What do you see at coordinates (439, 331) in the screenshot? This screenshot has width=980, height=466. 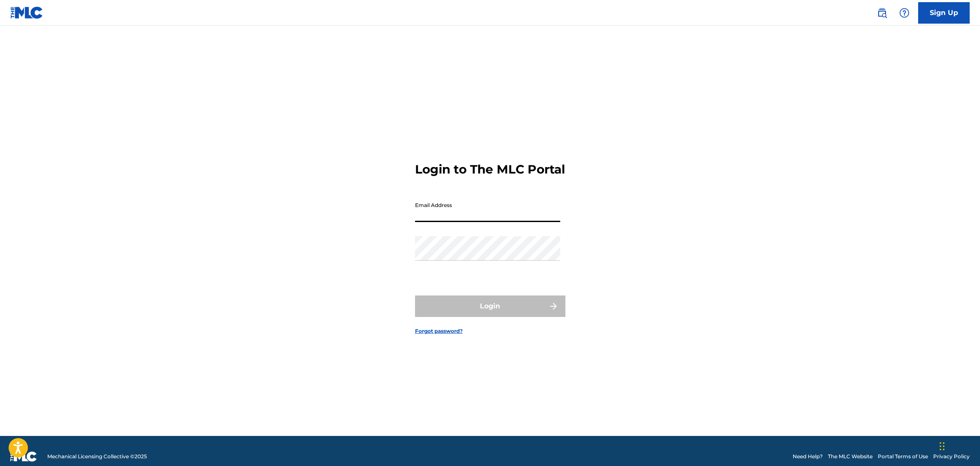 I see `a: Forgot password?` at bounding box center [439, 331].